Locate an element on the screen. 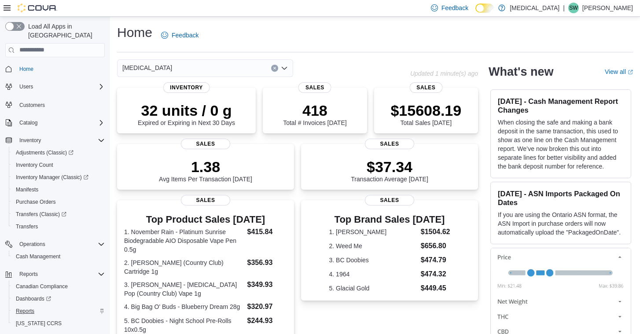 This screenshot has height=334, width=640. span: Cash Management is located at coordinates (38, 257).